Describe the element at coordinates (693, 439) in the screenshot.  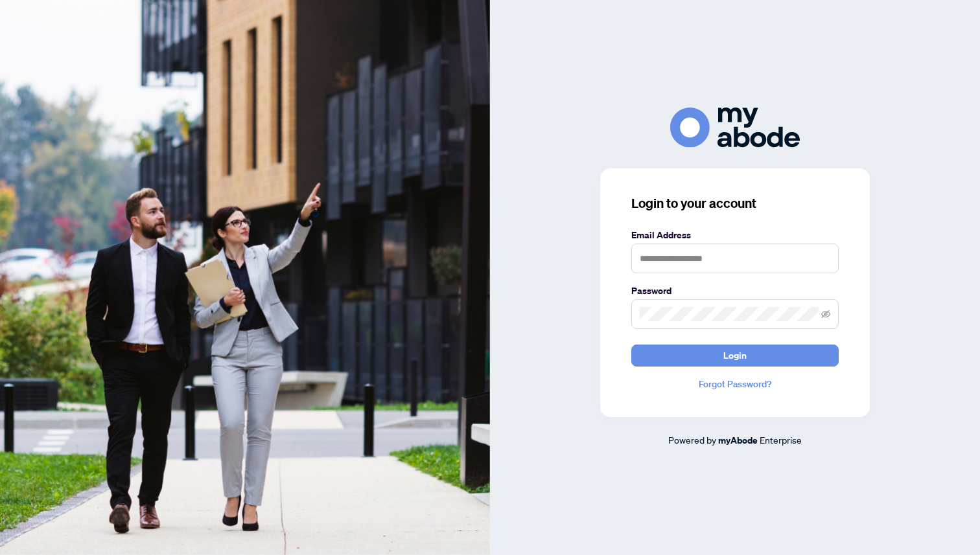
I see `span: Powered by` at that location.